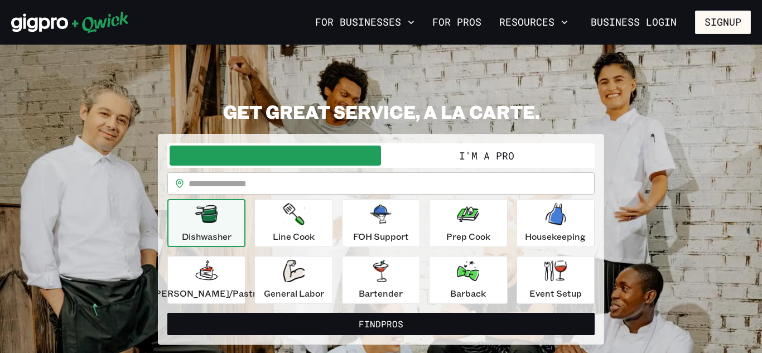 This screenshot has width=762, height=353. I want to click on button: Barback, so click(468, 280).